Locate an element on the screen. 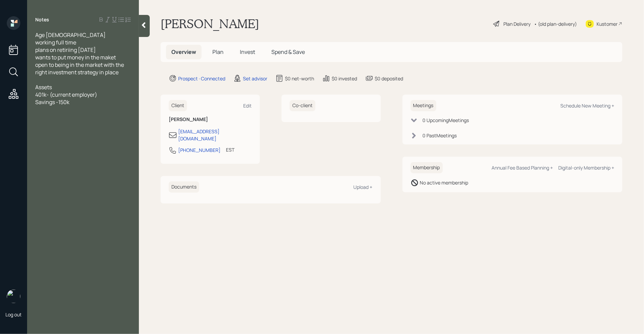  div: $0 deposited is located at coordinates (389, 78).